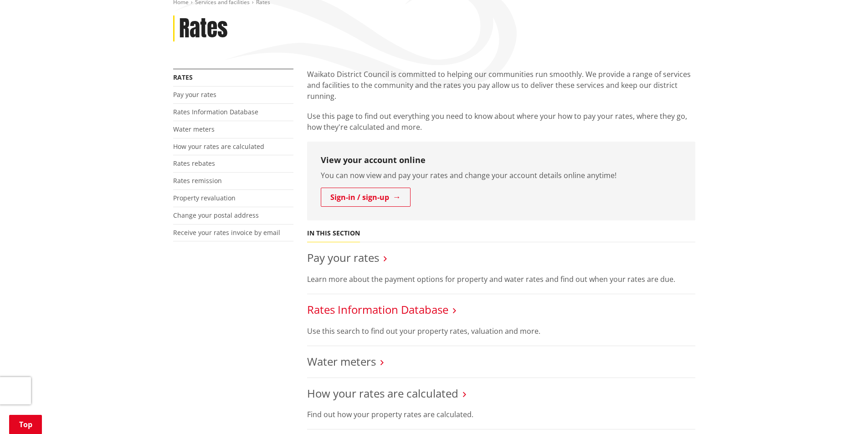 Image resolution: width=868 pixels, height=434 pixels. What do you see at coordinates (501, 161) in the screenshot?
I see `h3: View your account online` at bounding box center [501, 161].